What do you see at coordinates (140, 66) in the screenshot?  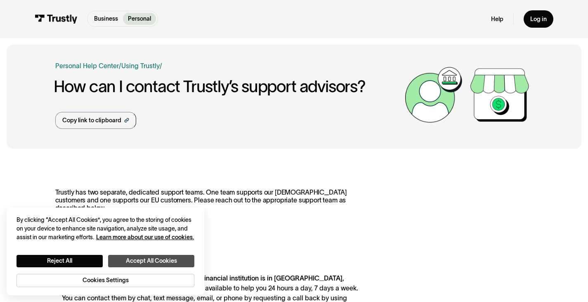 I see `a: Using Trustly` at bounding box center [140, 66].